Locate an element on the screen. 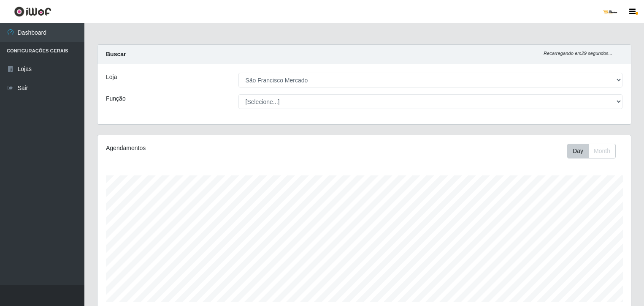  button: Month is located at coordinates (602, 151).